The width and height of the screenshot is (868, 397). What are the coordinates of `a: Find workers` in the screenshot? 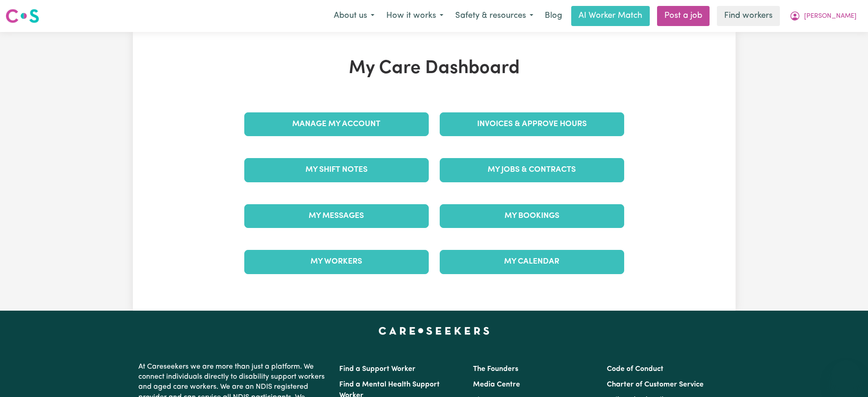 It's located at (748, 16).